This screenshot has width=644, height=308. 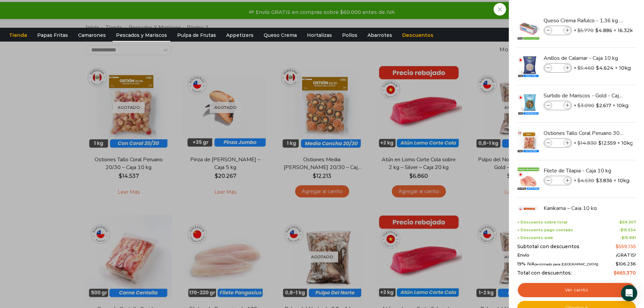 I want to click on a: Abarrotes, so click(x=380, y=35).